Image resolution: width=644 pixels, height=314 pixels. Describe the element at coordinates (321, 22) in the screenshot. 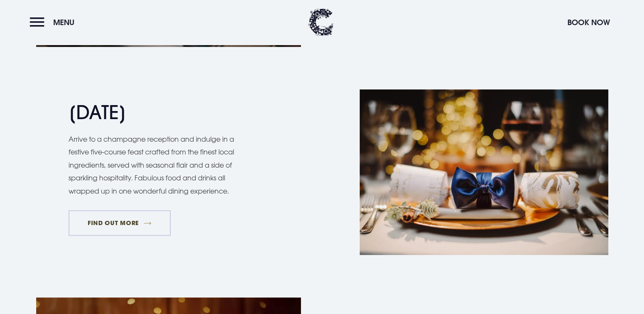

I see `img: Clandeboye Lodge` at that location.